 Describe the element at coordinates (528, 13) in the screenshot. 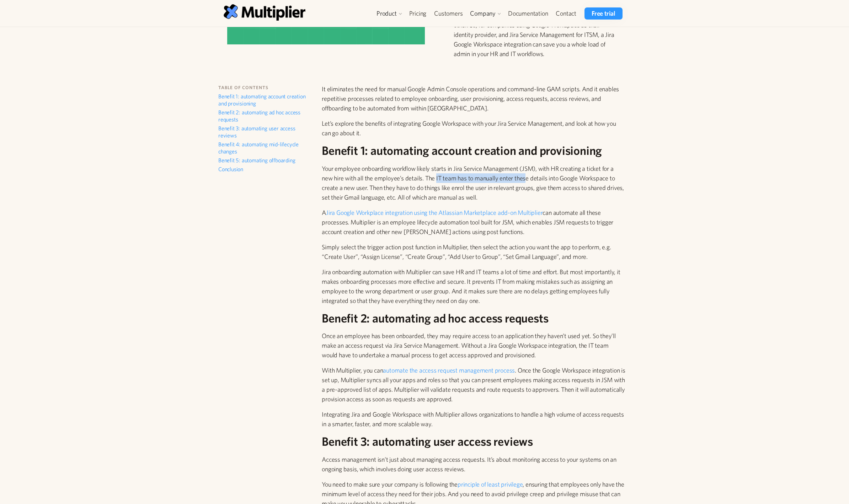

I see `a: Documentation` at that location.